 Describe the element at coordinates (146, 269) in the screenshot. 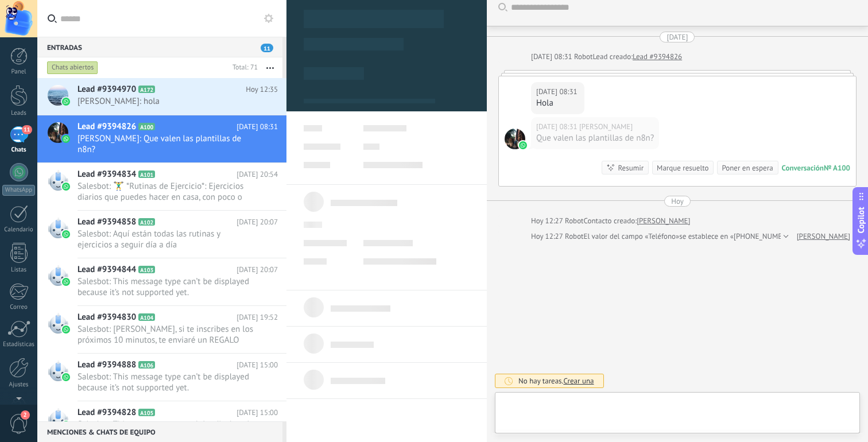

I see `span: A103` at that location.